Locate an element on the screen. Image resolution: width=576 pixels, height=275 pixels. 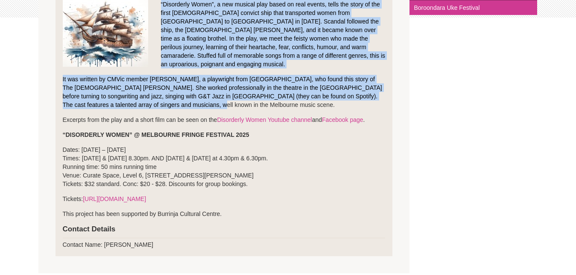
p: This project has been supported by Burrinja Cultural Centre. is located at coordinates (224, 214).